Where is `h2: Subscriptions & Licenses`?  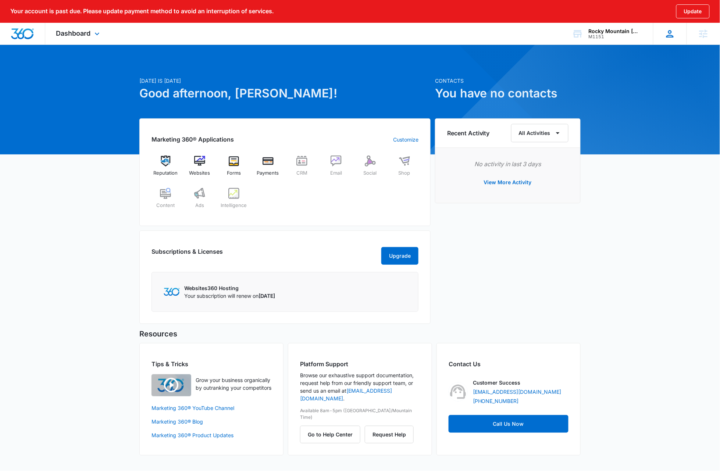 h2: Subscriptions & Licenses is located at coordinates (187, 255).